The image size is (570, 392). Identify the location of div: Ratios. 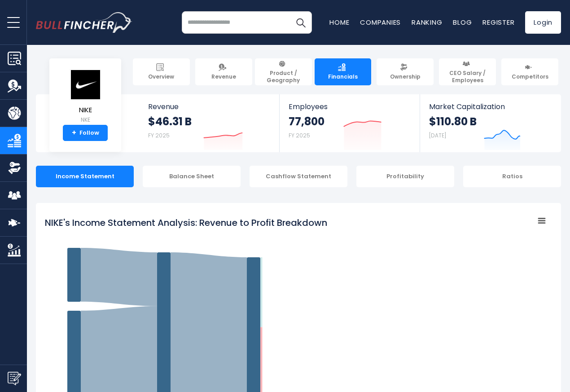
(512, 176).